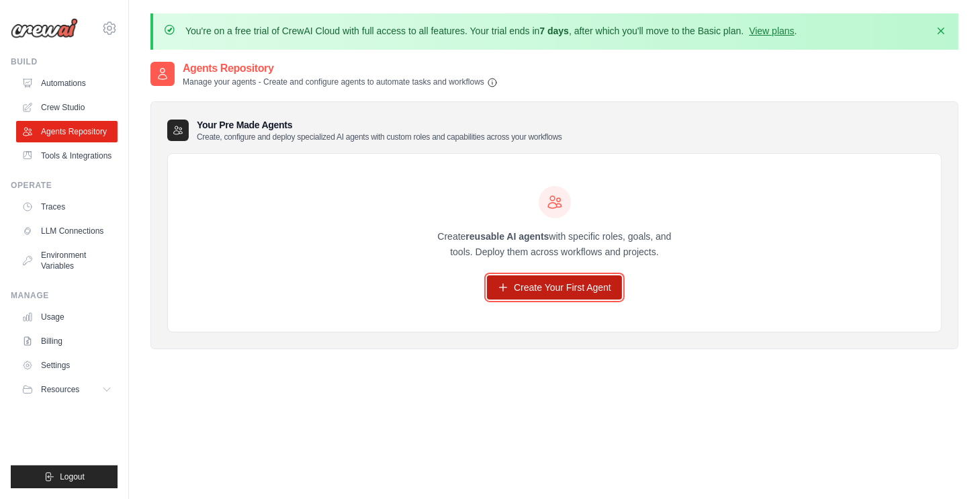  Describe the element at coordinates (491, 31) in the screenshot. I see `p: You're on a free trial of CrewAI Cloud with full access to all features. Your trial ends in , aft...` at that location.